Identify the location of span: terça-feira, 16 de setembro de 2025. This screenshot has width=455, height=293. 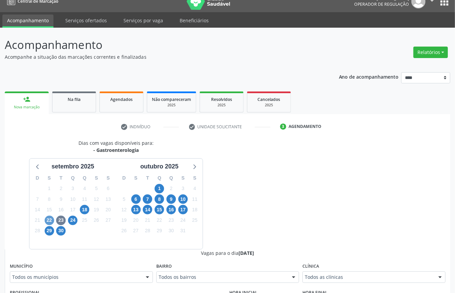
(61, 210).